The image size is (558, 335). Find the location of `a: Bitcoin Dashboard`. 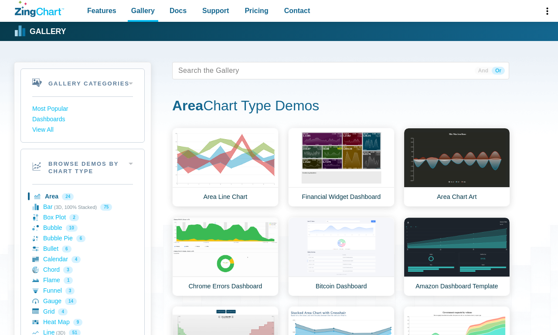

a: Bitcoin Dashboard is located at coordinates (341, 256).